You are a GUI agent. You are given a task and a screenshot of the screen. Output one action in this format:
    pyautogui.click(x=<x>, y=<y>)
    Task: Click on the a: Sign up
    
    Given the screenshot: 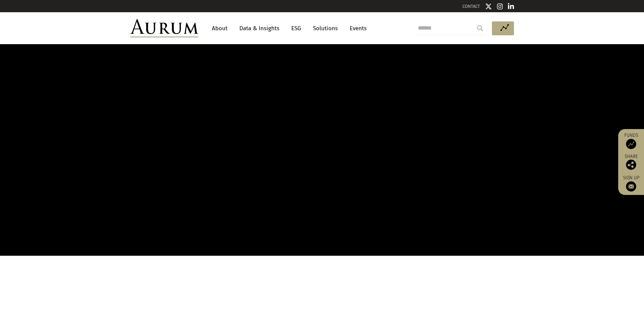 What is the action you would take?
    pyautogui.click(x=631, y=183)
    